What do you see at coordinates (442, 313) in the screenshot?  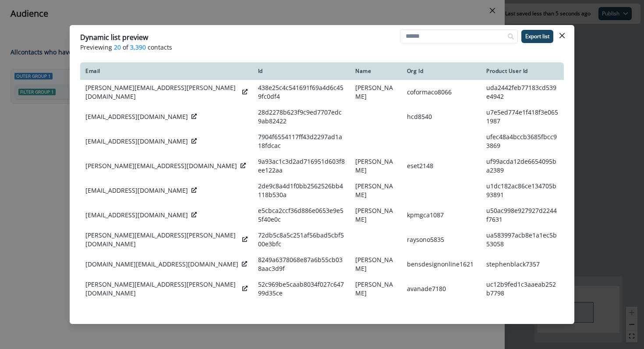 I see `td: nationalgalleryofarttdsus1868` at bounding box center [442, 313].